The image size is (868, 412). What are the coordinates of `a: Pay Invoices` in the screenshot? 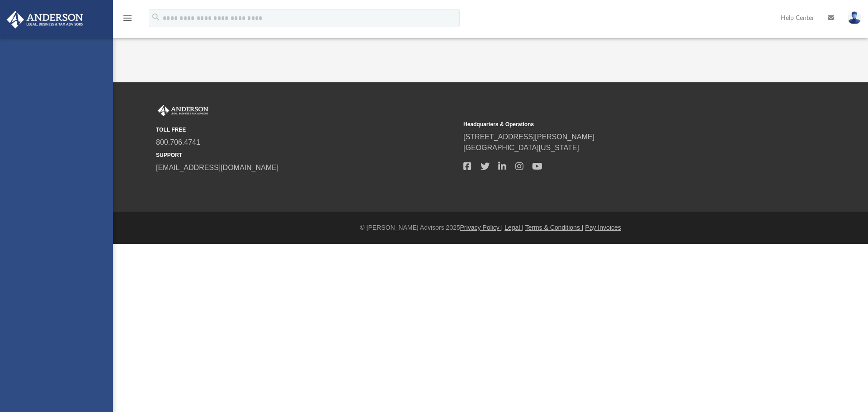 It's located at (603, 228).